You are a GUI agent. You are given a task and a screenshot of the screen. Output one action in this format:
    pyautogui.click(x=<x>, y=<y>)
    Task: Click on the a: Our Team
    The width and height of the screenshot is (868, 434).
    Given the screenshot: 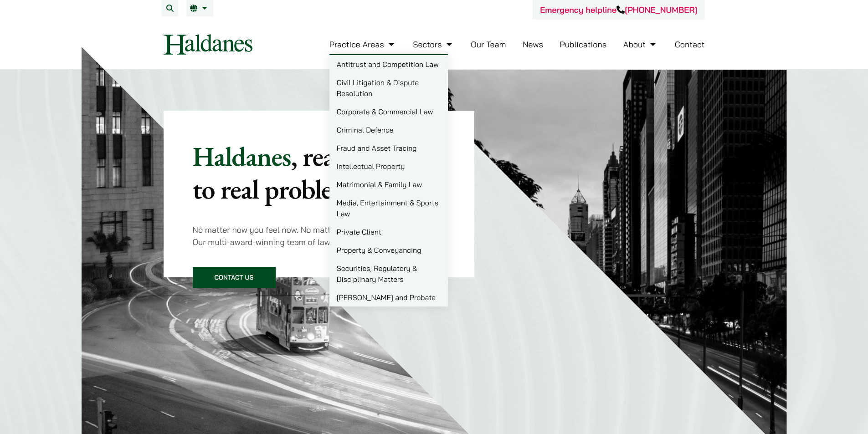 What is the action you would take?
    pyautogui.click(x=488, y=44)
    